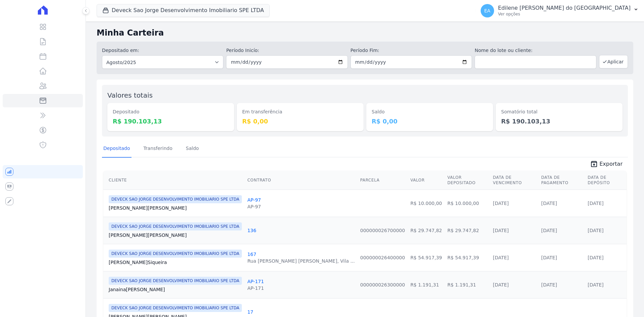 Image resolution: width=644 pixels, height=317 pixels. I want to click on i: unarchive, so click(594, 164).